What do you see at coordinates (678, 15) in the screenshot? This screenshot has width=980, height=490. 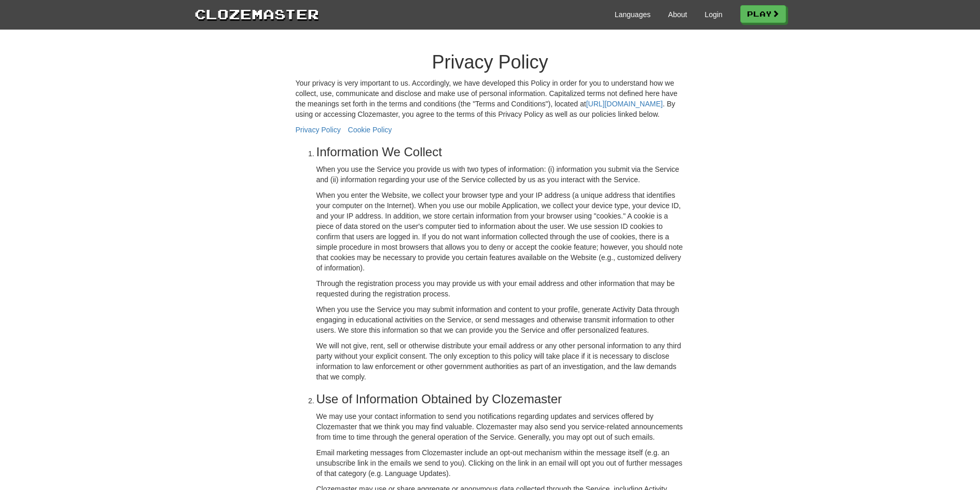 I see `a: About` at bounding box center [678, 15].